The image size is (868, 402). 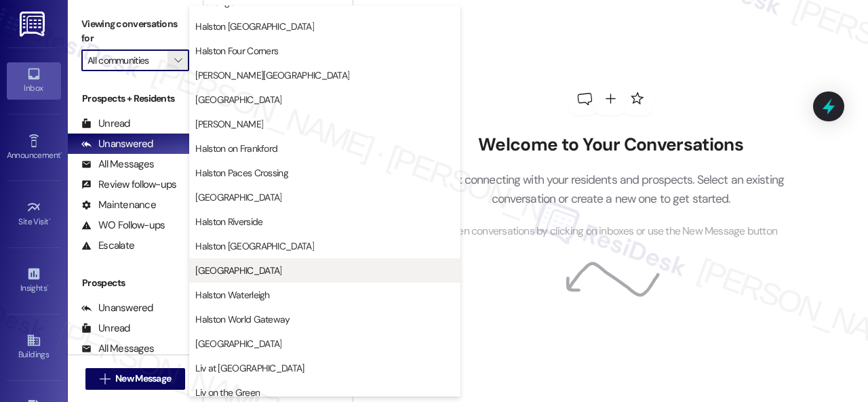 What do you see at coordinates (135, 31) in the screenshot?
I see `label: Viewing conversations for` at bounding box center [135, 31].